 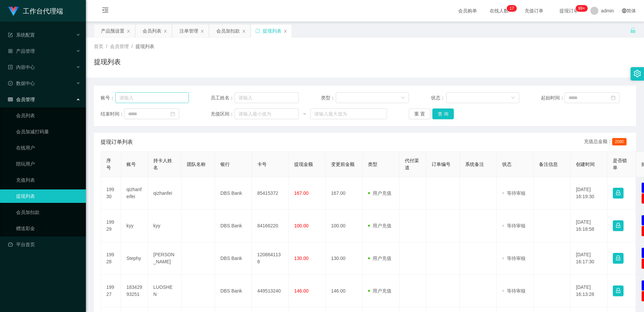 I want to click on td: 85415372, so click(x=270, y=193).